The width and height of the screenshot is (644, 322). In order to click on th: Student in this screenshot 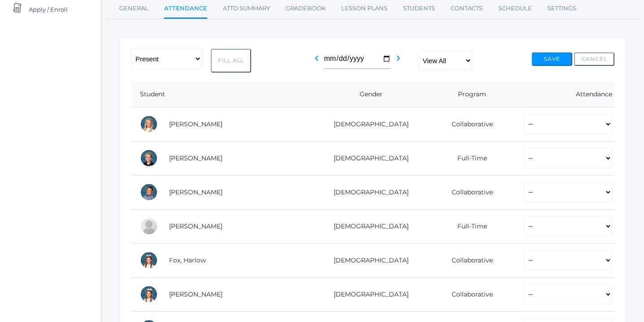, I will do `click(222, 95)`.